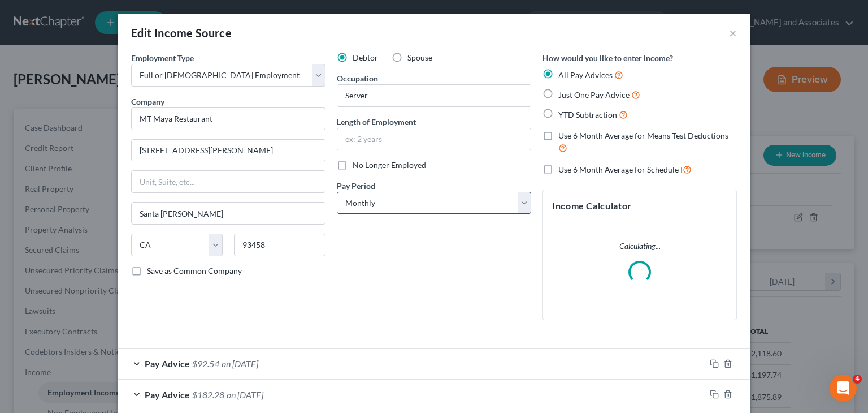 The height and width of the screenshot is (413, 868). I want to click on span: Save as Common Company, so click(194, 270).